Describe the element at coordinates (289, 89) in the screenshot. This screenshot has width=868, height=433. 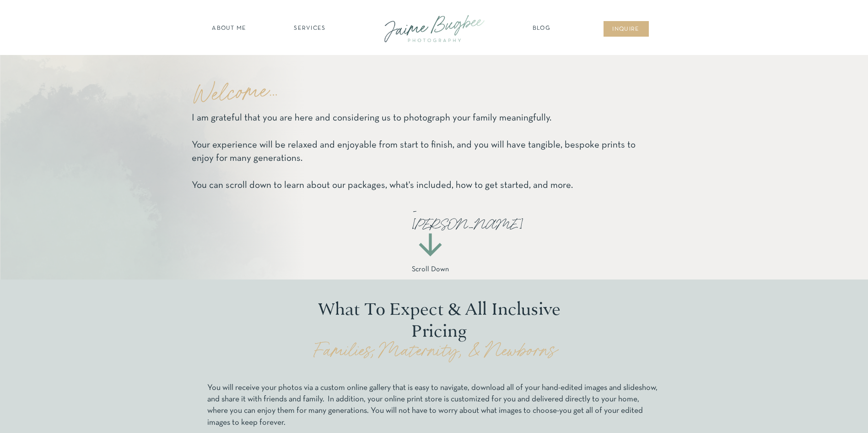
I see `p: Welcome...` at that location.